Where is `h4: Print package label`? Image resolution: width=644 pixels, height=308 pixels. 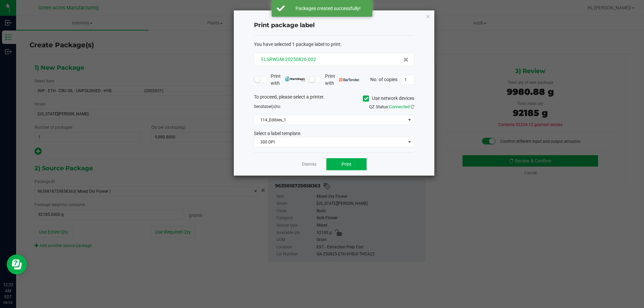 h4: Print package label is located at coordinates (334, 25).